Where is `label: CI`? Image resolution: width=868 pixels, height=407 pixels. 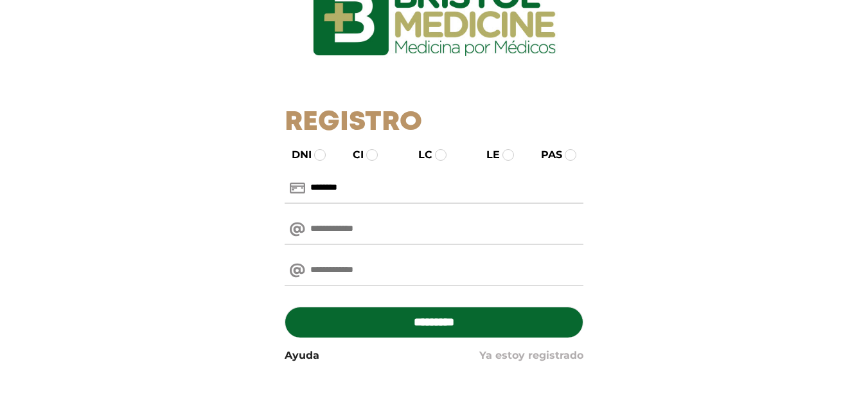 label: CI is located at coordinates (352, 155).